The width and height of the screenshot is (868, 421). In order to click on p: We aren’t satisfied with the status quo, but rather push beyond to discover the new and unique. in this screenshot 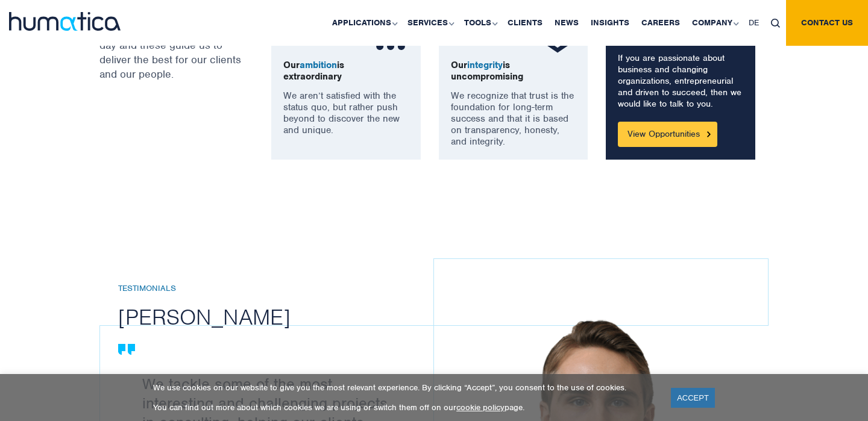, I will do `click(346, 114)`.